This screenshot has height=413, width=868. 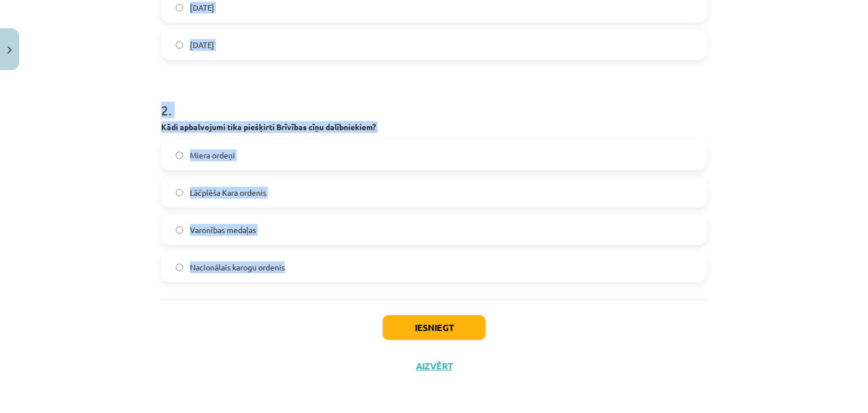 What do you see at coordinates (179, 230) in the screenshot?
I see `input: Varonības medaļas` at bounding box center [179, 230].